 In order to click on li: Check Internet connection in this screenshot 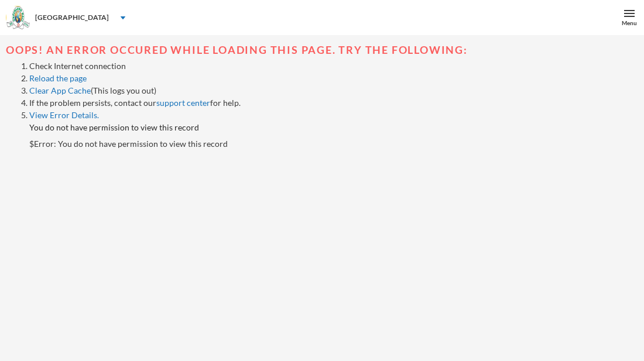, I will do `click(333, 66)`.